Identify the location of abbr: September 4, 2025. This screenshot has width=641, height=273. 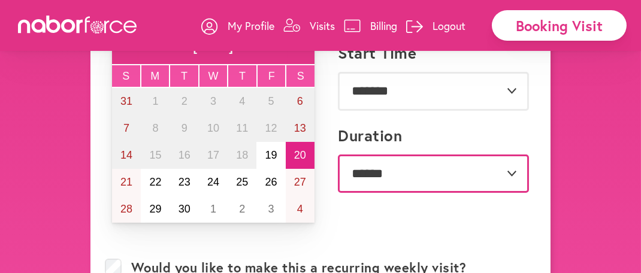
(242, 101).